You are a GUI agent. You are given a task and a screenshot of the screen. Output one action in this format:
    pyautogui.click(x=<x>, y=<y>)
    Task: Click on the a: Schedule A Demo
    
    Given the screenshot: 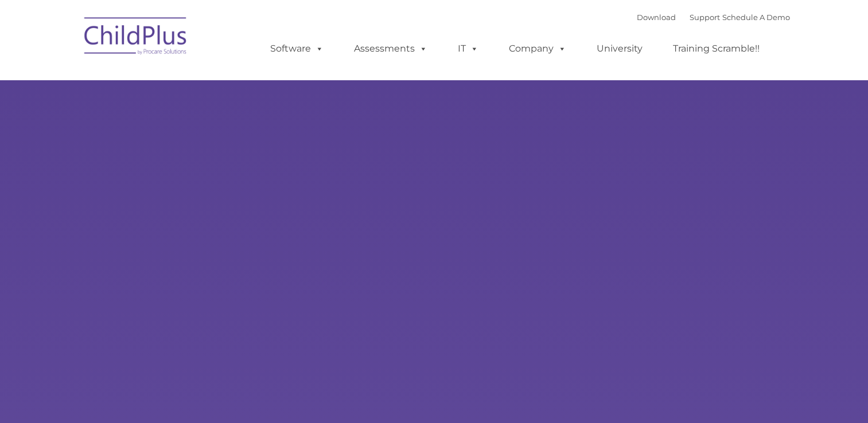 What is the action you would take?
    pyautogui.click(x=756, y=18)
    